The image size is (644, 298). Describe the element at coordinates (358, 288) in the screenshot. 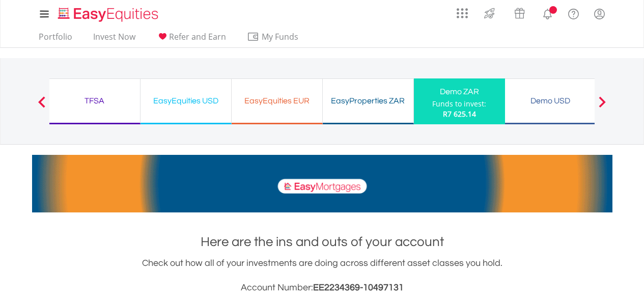

I see `span: EE2234369-10497131` at that location.